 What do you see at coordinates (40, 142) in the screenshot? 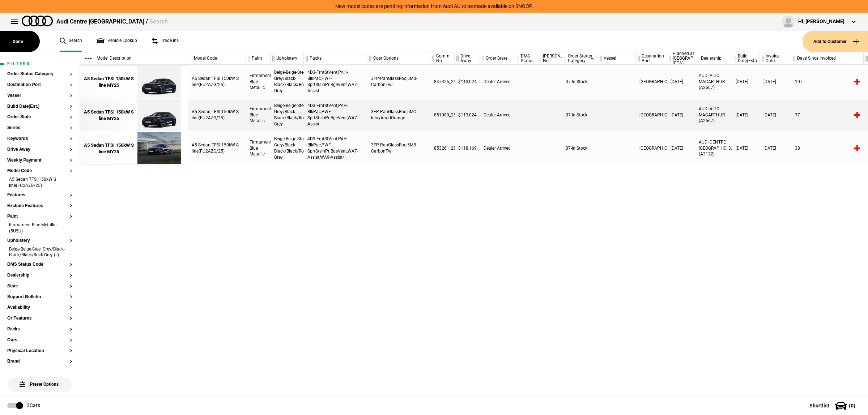
I see `section: Keywords` at bounding box center [40, 142].